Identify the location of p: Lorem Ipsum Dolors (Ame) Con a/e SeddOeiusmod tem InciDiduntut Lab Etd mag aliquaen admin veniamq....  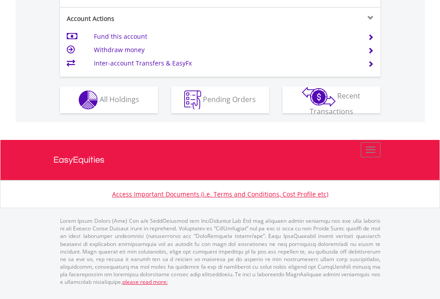
(220, 251).